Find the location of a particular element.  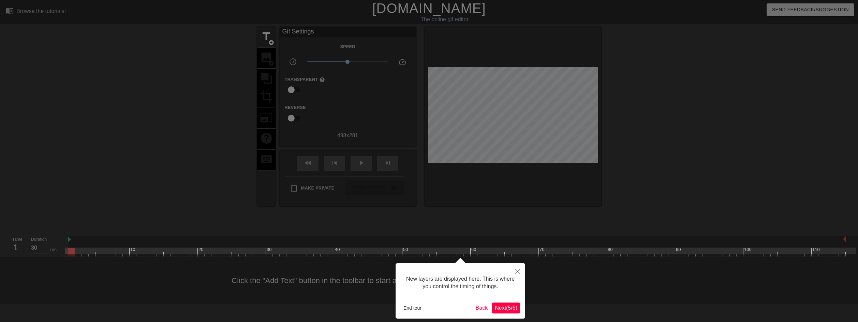

button: End tour is located at coordinates (412, 308).